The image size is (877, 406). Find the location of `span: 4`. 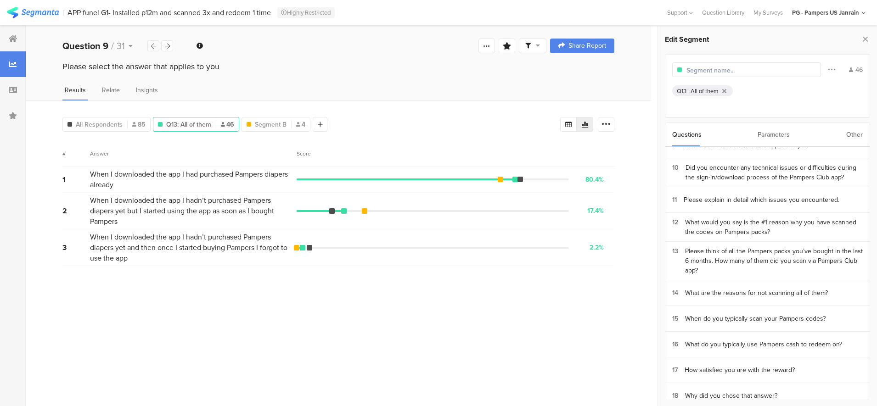

span: 4 is located at coordinates (301, 124).